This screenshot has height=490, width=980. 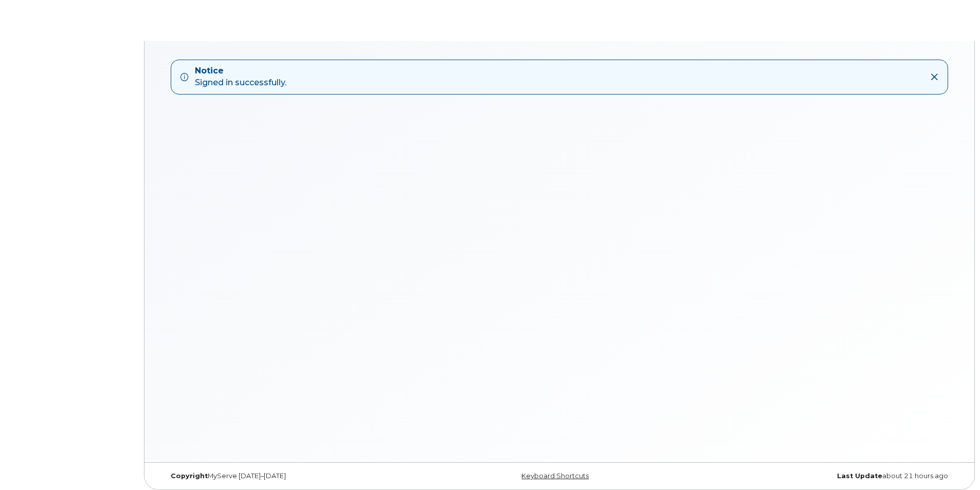 I want to click on strong: Last Update, so click(x=859, y=475).